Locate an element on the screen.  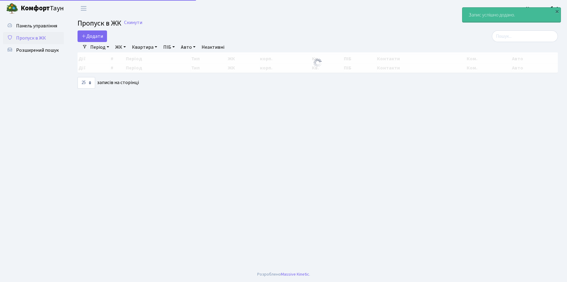
a: Період is located at coordinates (100, 47).